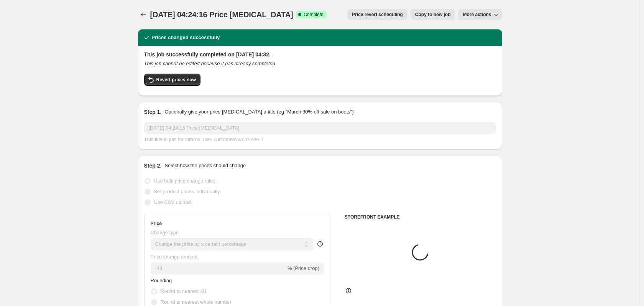  Describe the element at coordinates (185, 181) in the screenshot. I see `span: Use bulk price change rules` at that location.